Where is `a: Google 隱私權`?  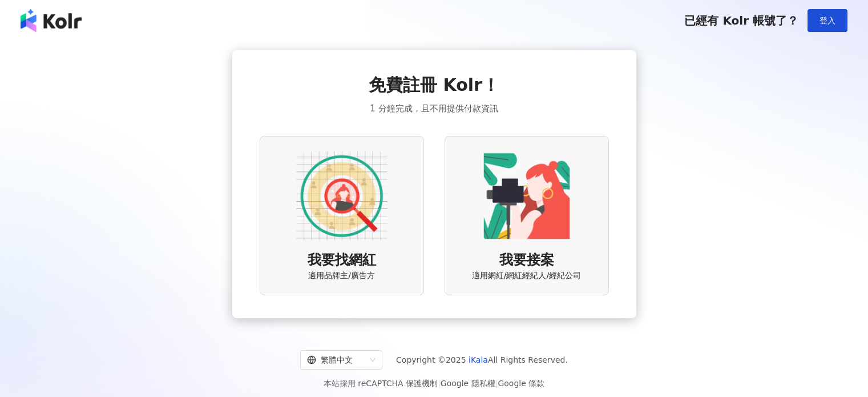 a: Google 隱私權 is located at coordinates (468, 384).